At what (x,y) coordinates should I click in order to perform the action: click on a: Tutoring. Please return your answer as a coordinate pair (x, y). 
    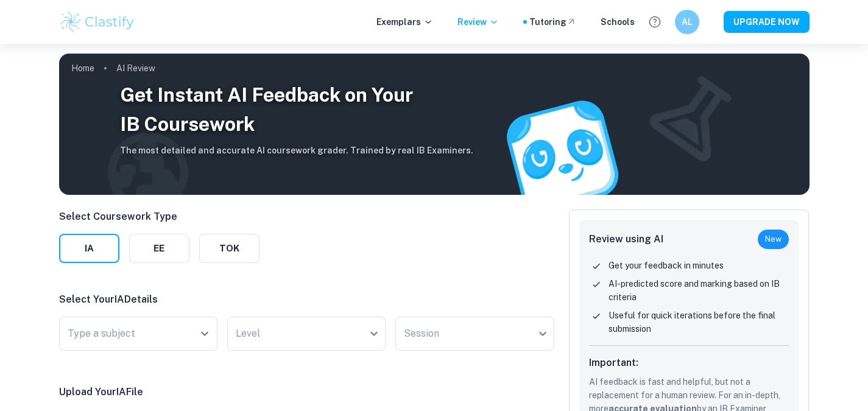
    Looking at the image, I should click on (552, 22).